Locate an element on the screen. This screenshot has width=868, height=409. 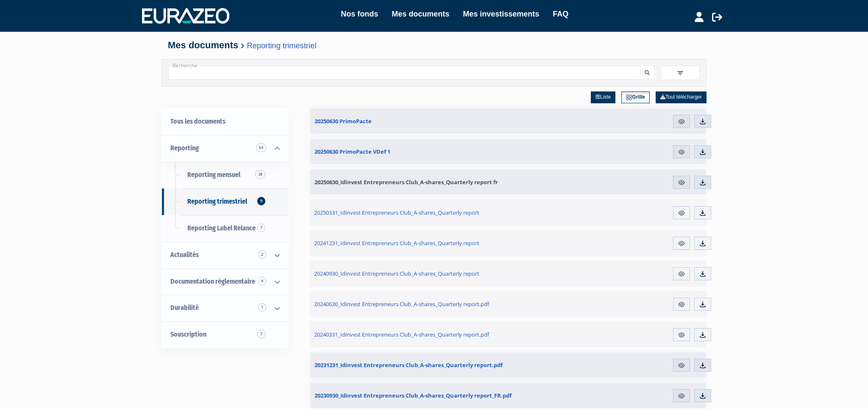
a: Nos fonds is located at coordinates (359, 14).